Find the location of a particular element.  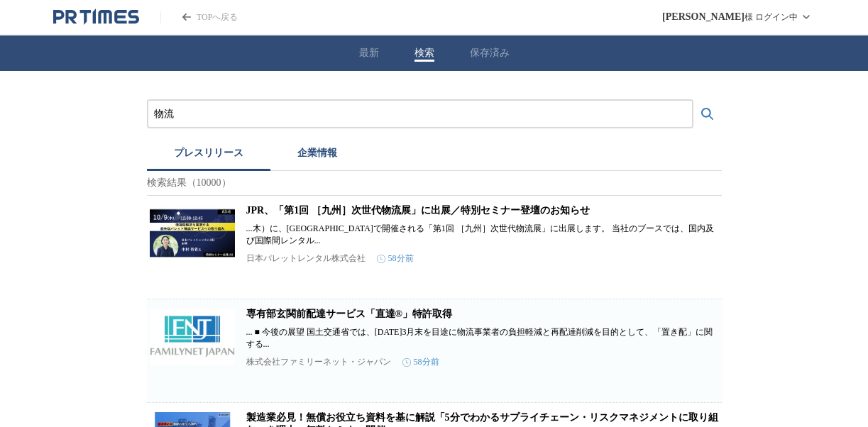

button: 検索する is located at coordinates (708, 114).